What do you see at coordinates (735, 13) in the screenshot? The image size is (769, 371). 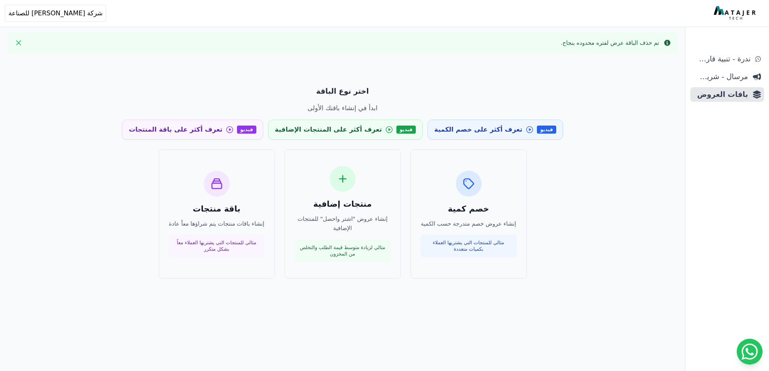 I see `img: MatajerTech Logo` at bounding box center [735, 13].